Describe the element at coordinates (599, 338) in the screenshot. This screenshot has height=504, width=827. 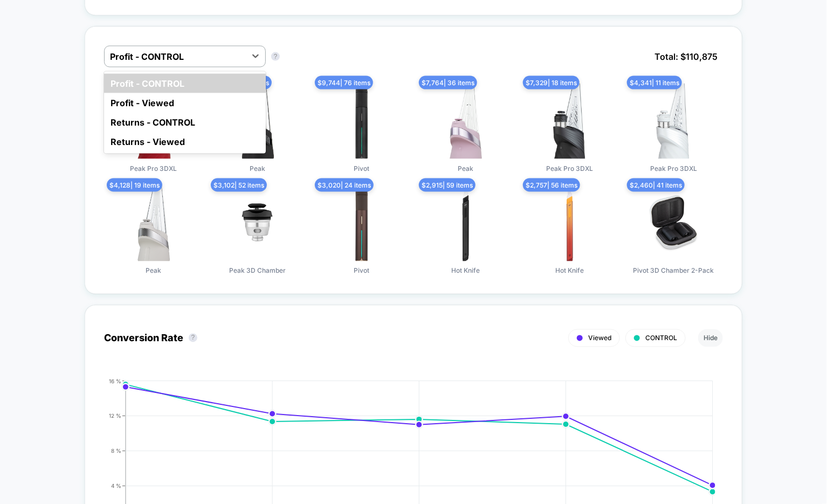
I see `span: Viewed` at that location.